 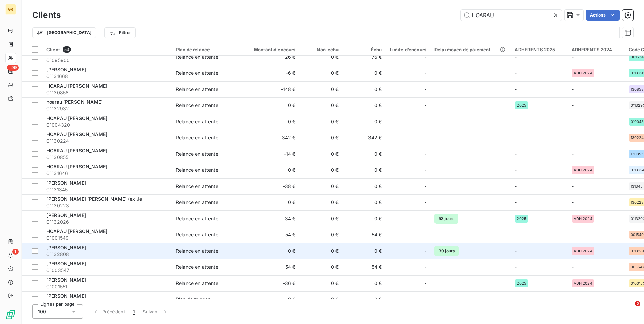 What do you see at coordinates (134, 311) in the screenshot?
I see `button: 1` at bounding box center [134, 311].